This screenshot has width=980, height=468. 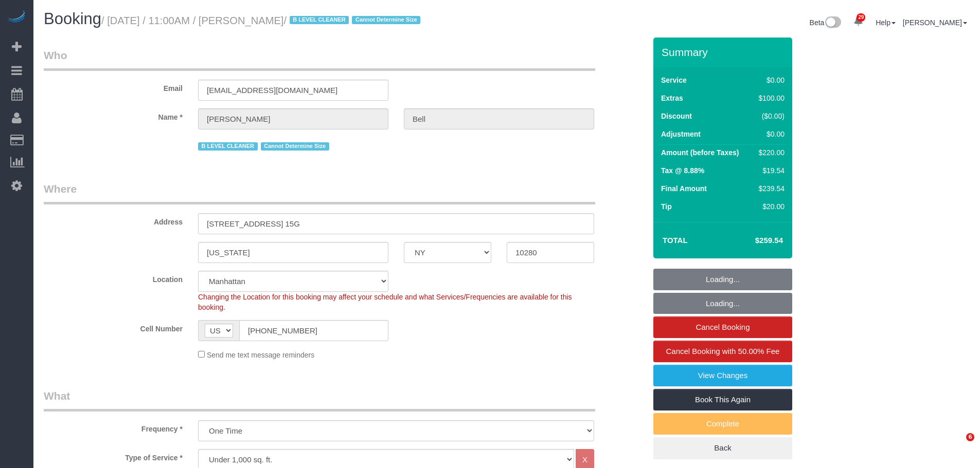 What do you see at coordinates (113, 456) in the screenshot?
I see `label: Type of Service *` at bounding box center [113, 456].